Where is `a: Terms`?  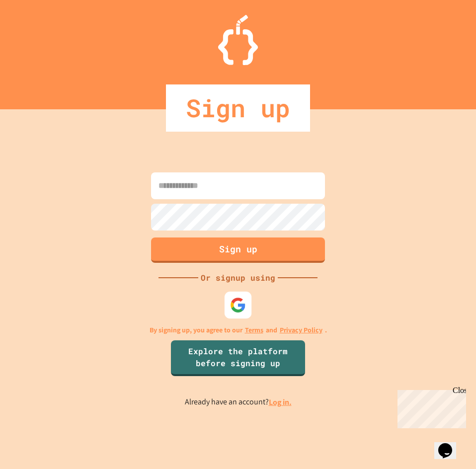 a: Terms is located at coordinates (254, 330).